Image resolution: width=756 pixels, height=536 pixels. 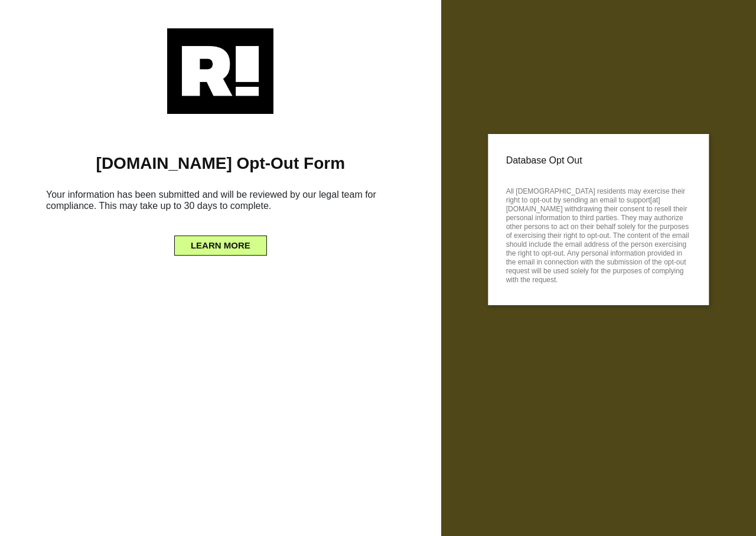 I want to click on h6: Your information has been submitted and will be reviewed by our legal team for compliance. This m..., so click(x=220, y=203).